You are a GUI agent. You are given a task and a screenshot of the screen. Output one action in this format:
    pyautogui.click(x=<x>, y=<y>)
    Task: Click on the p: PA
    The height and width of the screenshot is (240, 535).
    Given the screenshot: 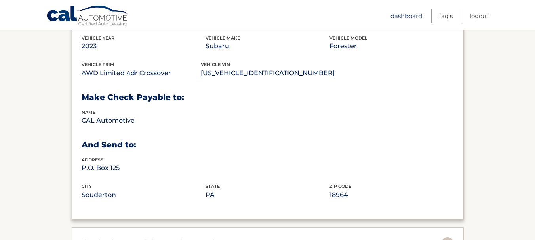 What is the action you would take?
    pyautogui.click(x=267, y=195)
    